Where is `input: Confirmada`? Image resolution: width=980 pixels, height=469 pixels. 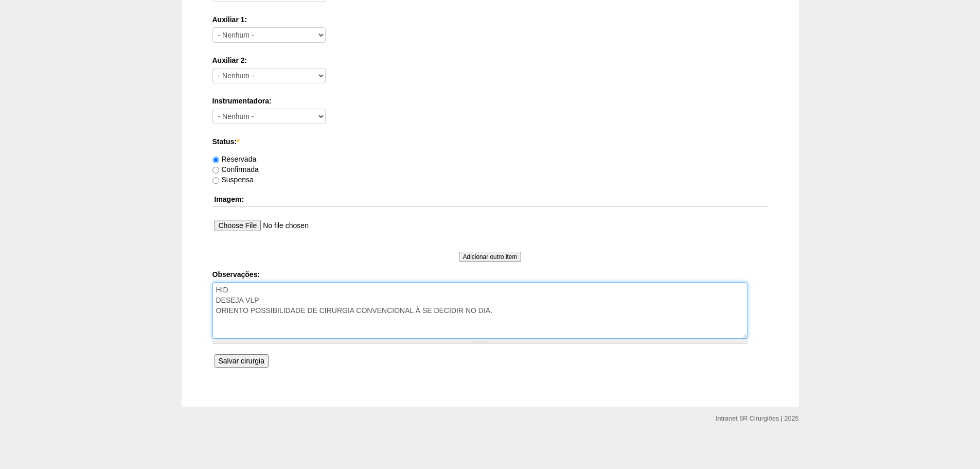
input: Confirmada is located at coordinates (216, 170).